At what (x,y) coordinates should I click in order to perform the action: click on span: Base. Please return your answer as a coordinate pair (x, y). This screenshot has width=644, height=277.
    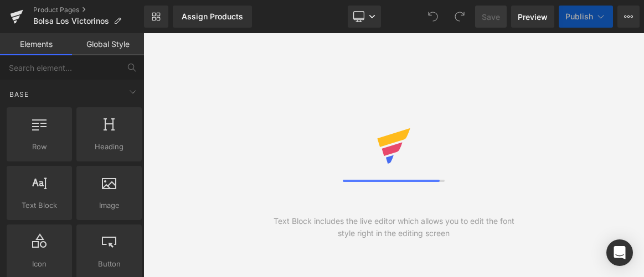
    Looking at the image, I should click on (19, 94).